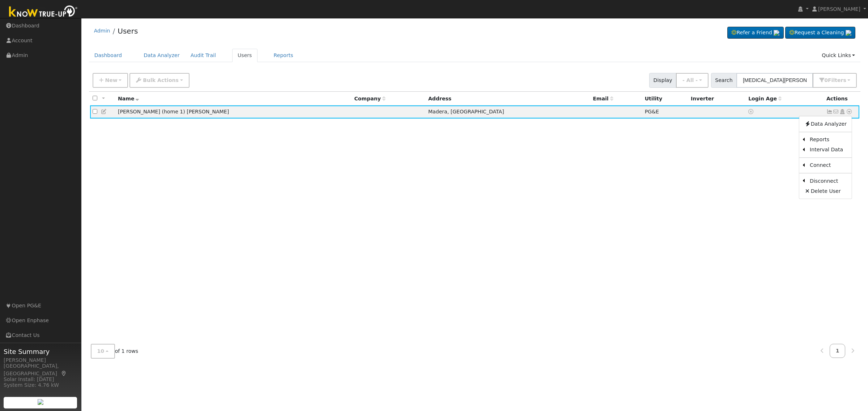  I want to click on a: Connect, so click(828, 166).